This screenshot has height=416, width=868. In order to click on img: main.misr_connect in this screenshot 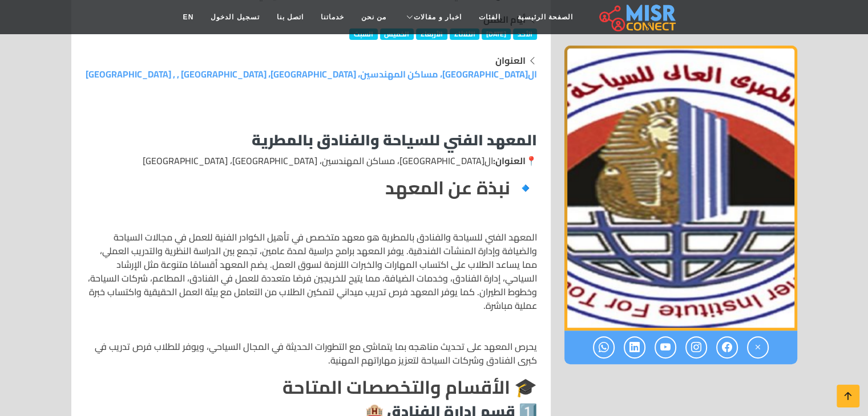, I will do `click(637, 17)`.